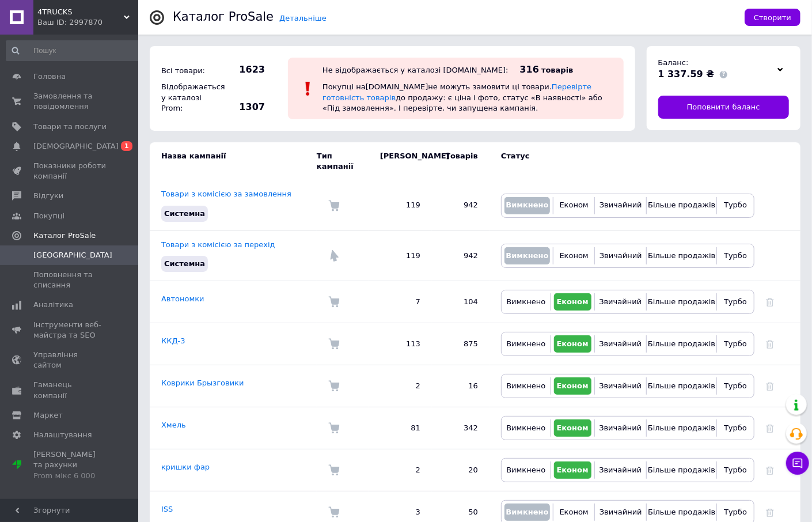  What do you see at coordinates (80, 12) in the screenshot?
I see `span: 4TRUCKS` at bounding box center [80, 12].